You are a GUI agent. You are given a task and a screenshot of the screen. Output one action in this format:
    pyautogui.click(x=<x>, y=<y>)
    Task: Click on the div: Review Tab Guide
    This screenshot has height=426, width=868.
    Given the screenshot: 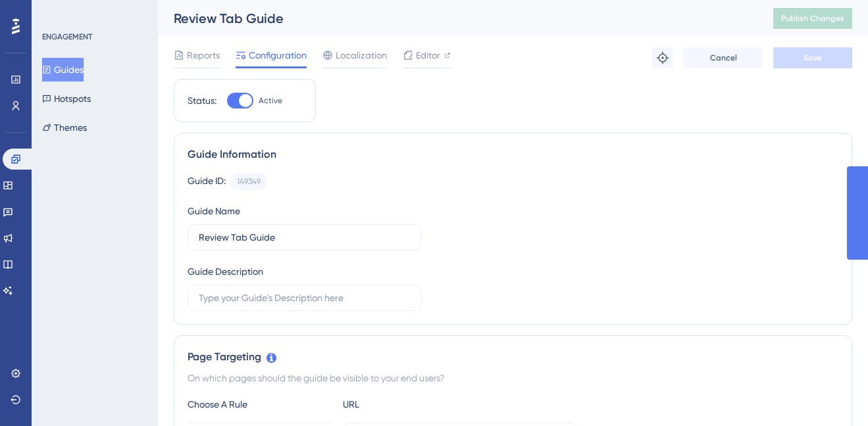 What is the action you would take?
    pyautogui.click(x=457, y=18)
    